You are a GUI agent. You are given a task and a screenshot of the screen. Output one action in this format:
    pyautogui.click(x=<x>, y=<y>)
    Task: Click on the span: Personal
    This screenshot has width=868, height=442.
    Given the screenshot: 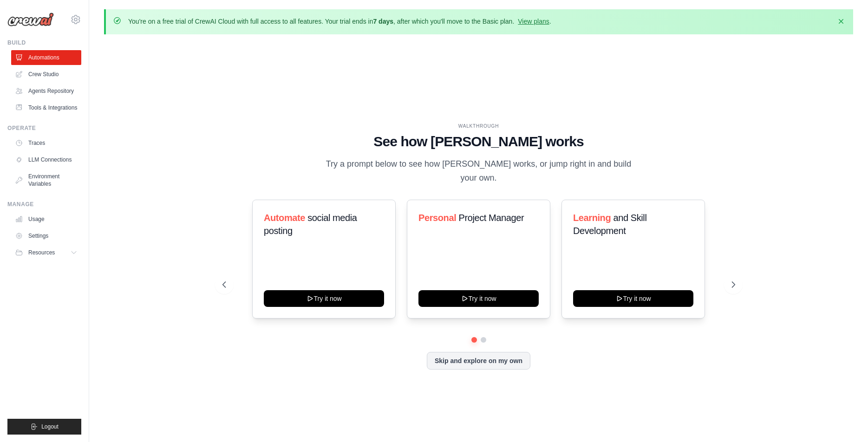 What is the action you would take?
    pyautogui.click(x=437, y=218)
    